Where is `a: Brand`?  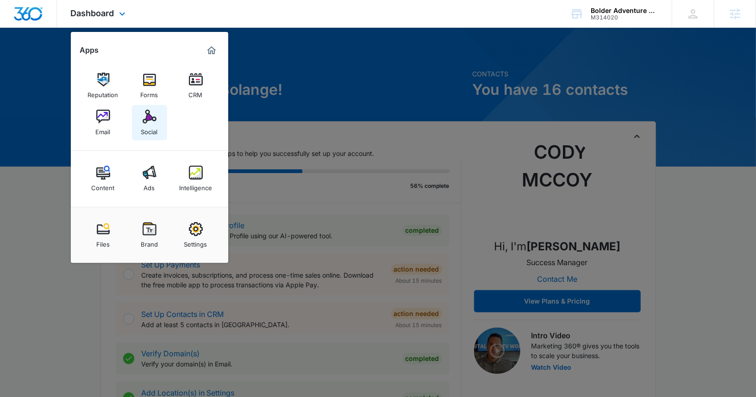 a: Brand is located at coordinates (150, 235).